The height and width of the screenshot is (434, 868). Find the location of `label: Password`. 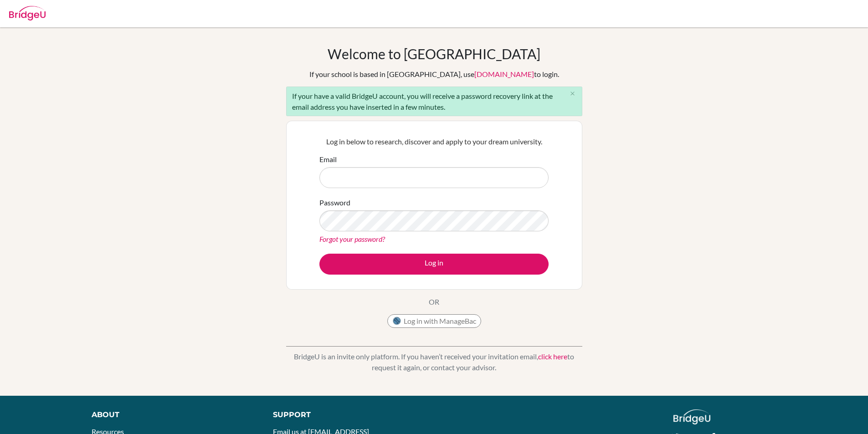

label: Password is located at coordinates (335, 203).